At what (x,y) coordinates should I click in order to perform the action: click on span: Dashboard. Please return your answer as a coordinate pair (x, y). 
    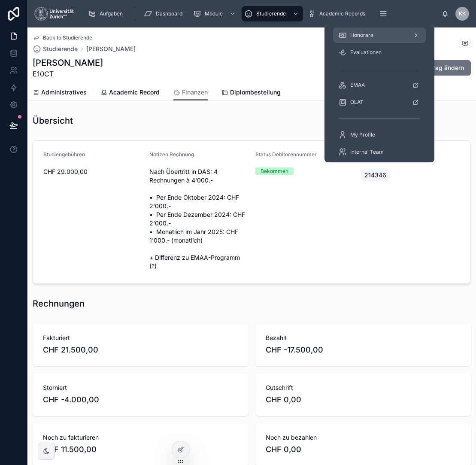
    Looking at the image, I should click on (169, 14).